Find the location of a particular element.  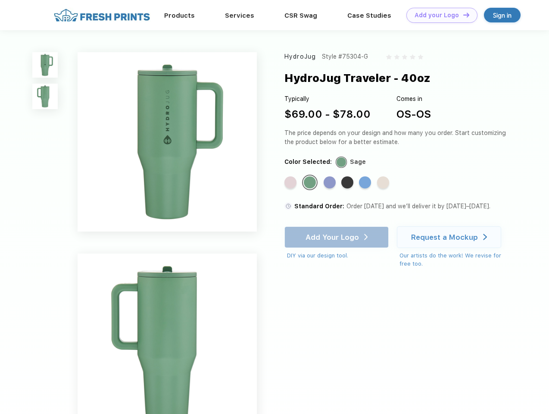

div: OS-OS is located at coordinates (414, 114).